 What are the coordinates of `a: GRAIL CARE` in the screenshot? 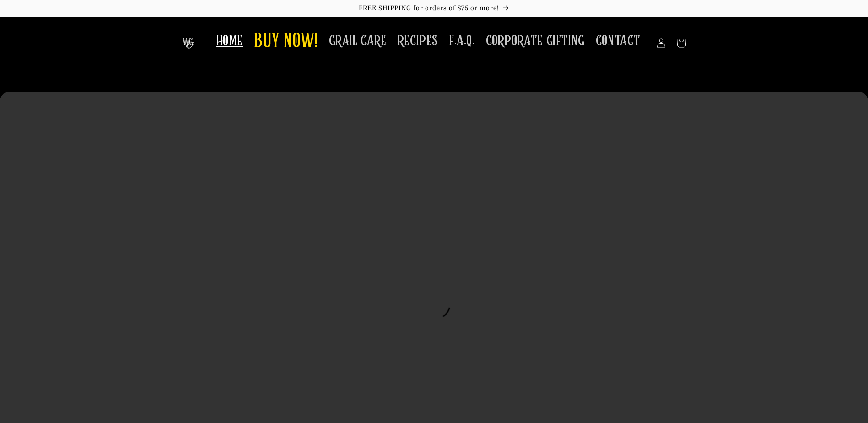 It's located at (358, 40).